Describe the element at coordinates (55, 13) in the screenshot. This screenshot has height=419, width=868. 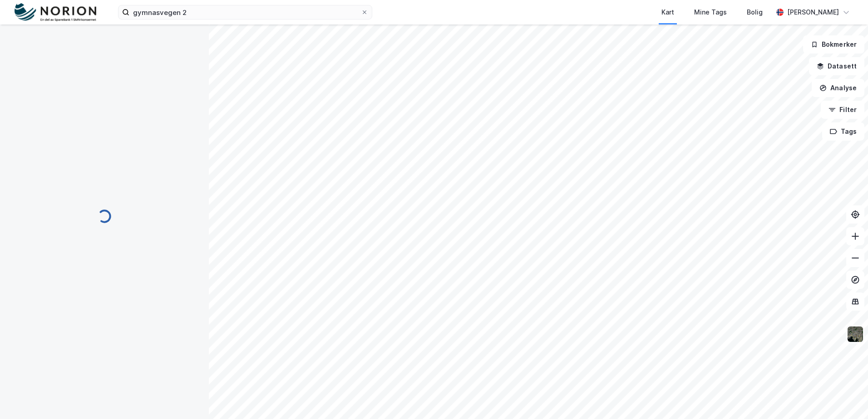
I see `img: norion-logo.80e7a08dc31c2e691866.png` at that location.